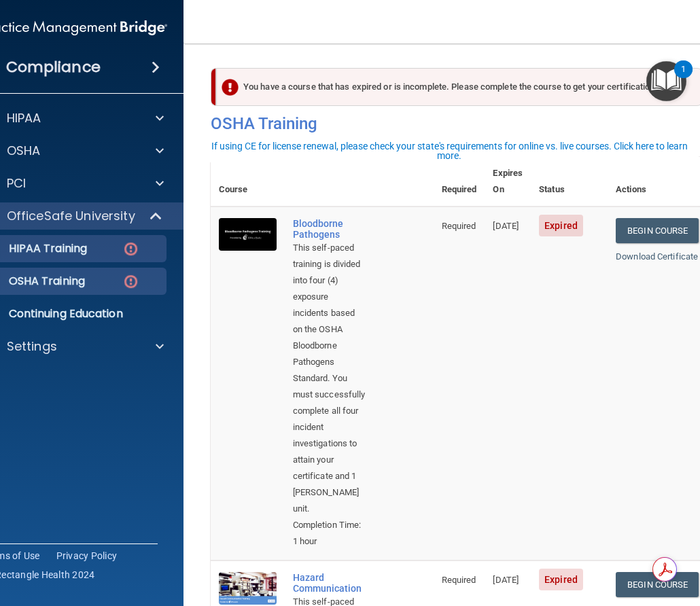  What do you see at coordinates (248, 181) in the screenshot?
I see `th: Course` at bounding box center [248, 181].